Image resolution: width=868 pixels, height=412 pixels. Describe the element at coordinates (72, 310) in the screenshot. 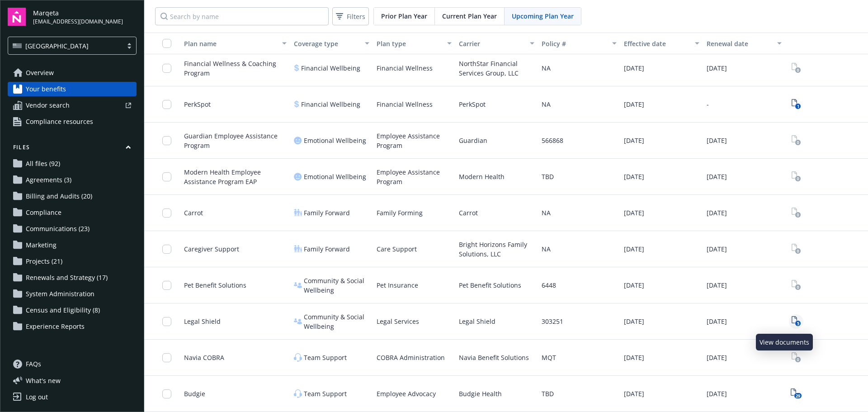

I see `a: Census and Eligibility (8)` at that location.